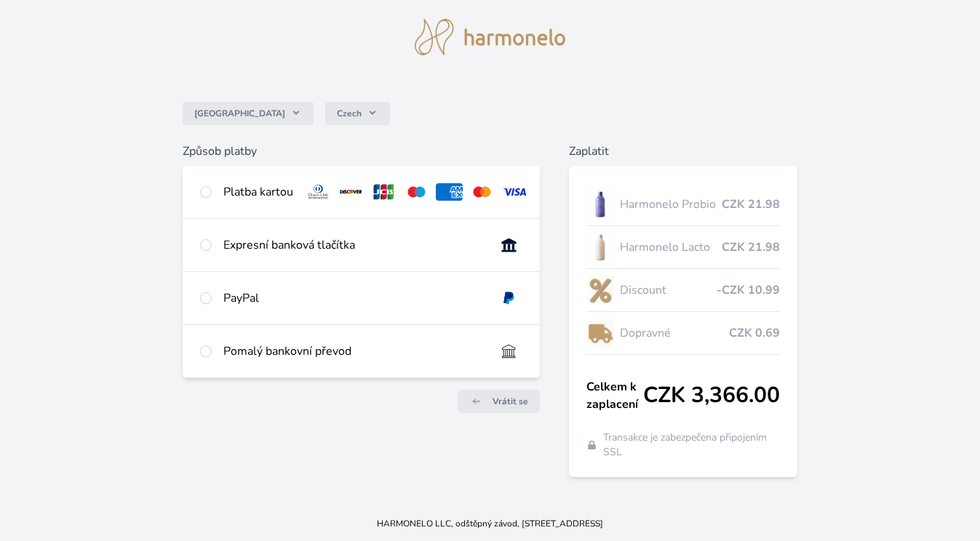 The image size is (980, 541). Describe the element at coordinates (748, 291) in the screenshot. I see `span: -CZK 10.99` at that location.